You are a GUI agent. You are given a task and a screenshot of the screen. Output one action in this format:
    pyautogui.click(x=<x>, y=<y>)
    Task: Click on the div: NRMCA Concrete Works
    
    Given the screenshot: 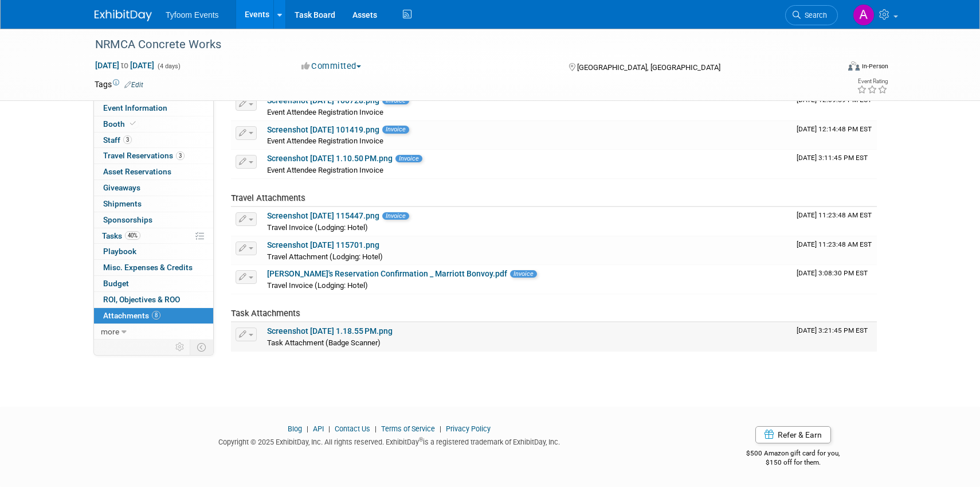 What is the action you would take?
    pyautogui.click(x=456, y=45)
    